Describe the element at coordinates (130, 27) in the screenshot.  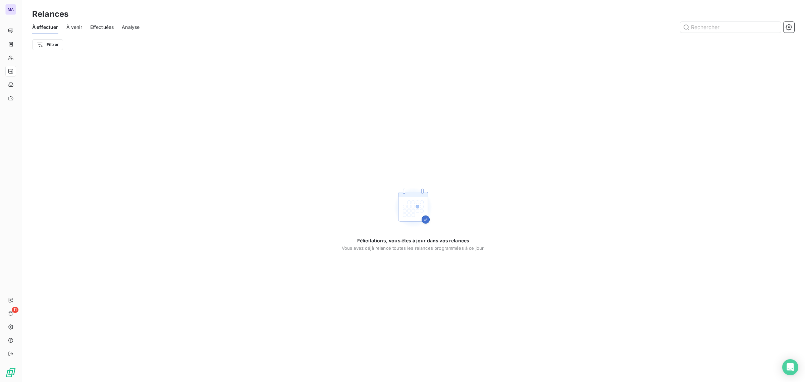
I see `span: Analyse` at that location.